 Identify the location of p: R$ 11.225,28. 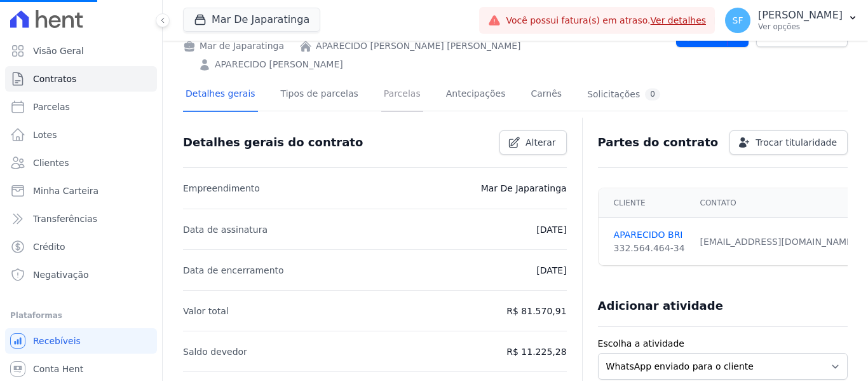
(536, 351).